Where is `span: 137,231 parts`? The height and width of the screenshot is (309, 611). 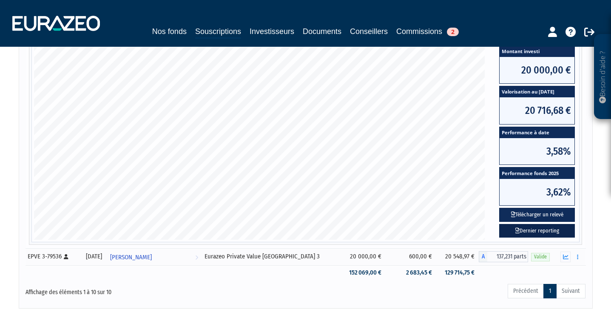 span: 137,231 parts is located at coordinates (508, 257).